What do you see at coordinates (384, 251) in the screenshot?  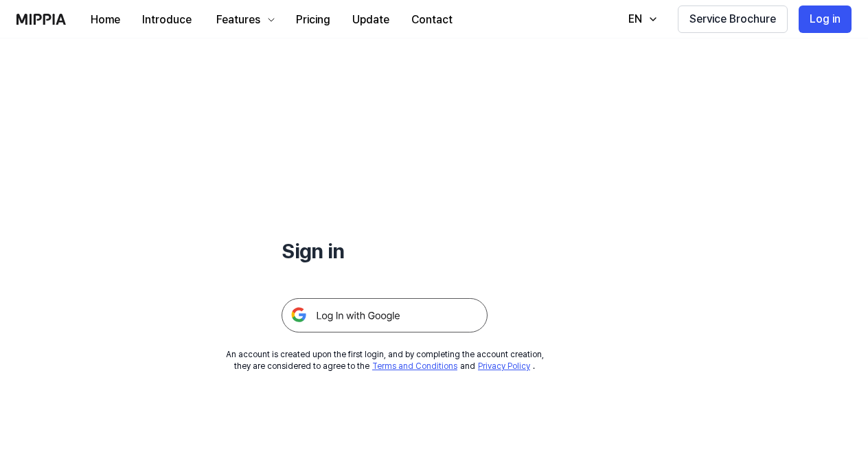 I see `h1: Sign in` at bounding box center [384, 251].